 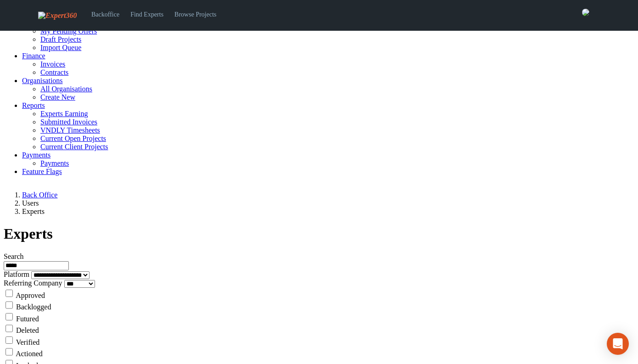 What do you see at coordinates (28, 342) in the screenshot?
I see `label: Verified` at bounding box center [28, 342].